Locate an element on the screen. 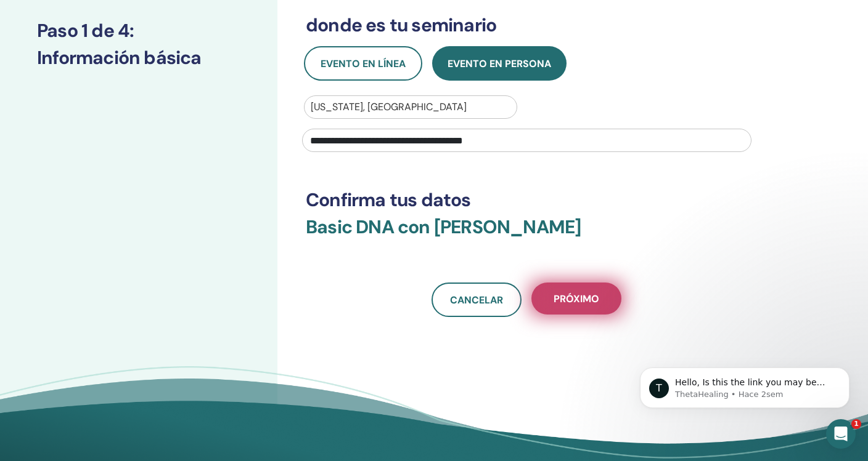  h3: donde es tu seminario is located at coordinates (526, 25).